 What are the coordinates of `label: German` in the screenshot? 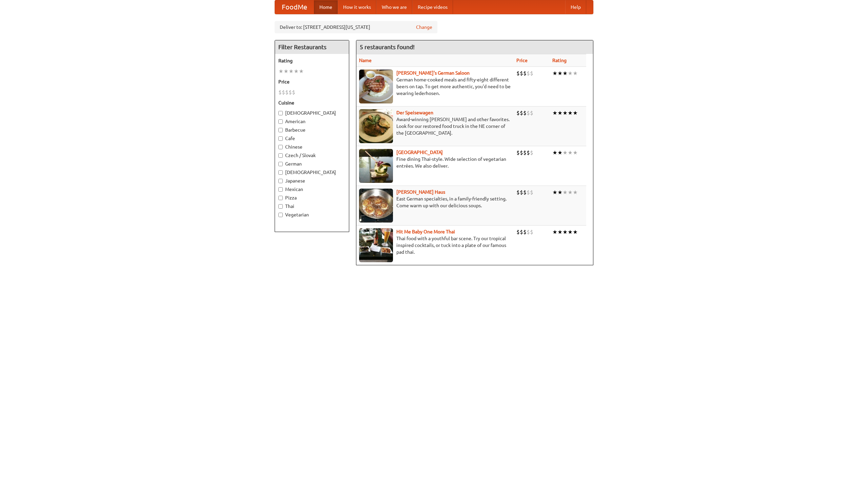 It's located at (312, 164).